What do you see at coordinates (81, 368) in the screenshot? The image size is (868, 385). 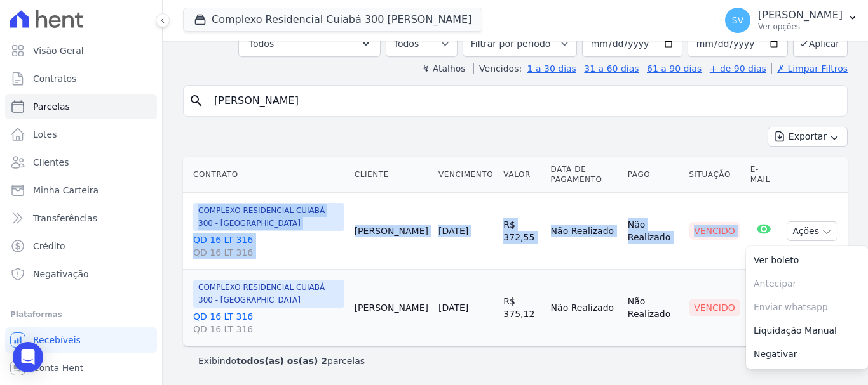 I see `a: Conta Hent` at bounding box center [81, 368].